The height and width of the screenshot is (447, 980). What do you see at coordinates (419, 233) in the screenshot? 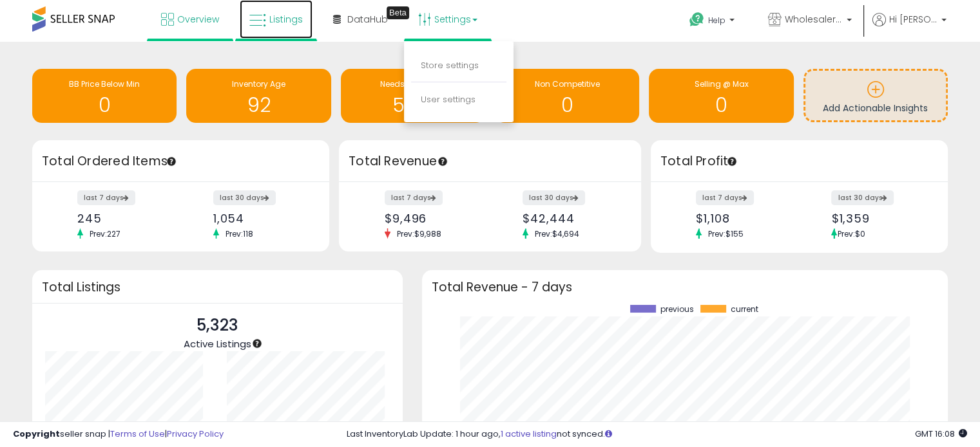
I see `span: Prev: $9,988` at bounding box center [419, 233].